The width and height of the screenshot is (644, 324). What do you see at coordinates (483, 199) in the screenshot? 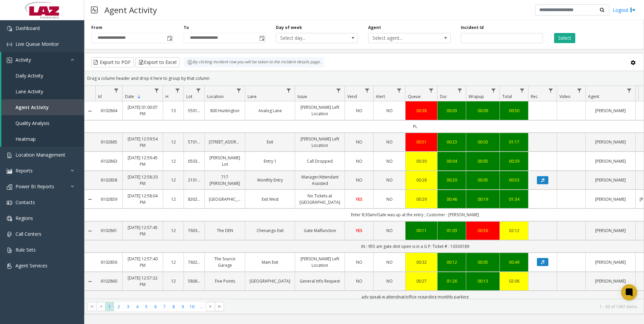
I see `a: 00:19` at bounding box center [483, 199].